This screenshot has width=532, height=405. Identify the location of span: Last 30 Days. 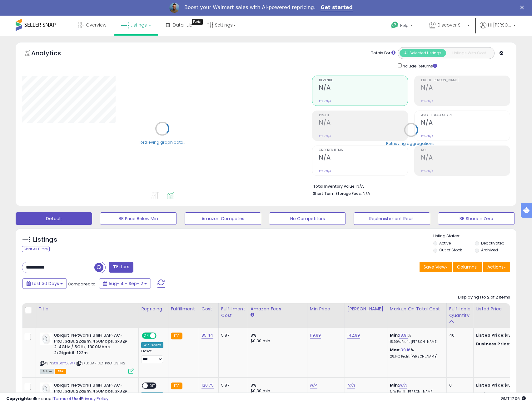
(45, 284).